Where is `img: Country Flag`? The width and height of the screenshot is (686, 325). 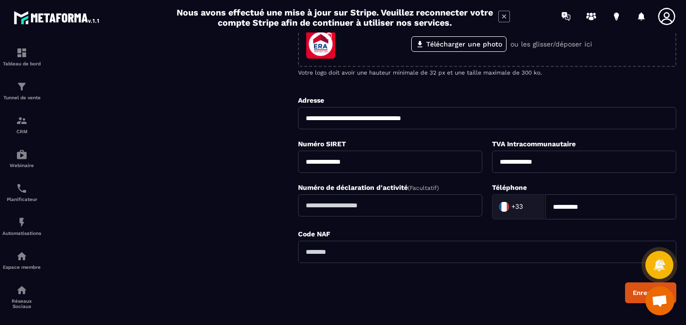 img: Country Flag is located at coordinates (504, 207).